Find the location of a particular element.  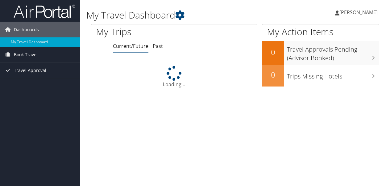

h1: My Action Items is located at coordinates (321, 32).